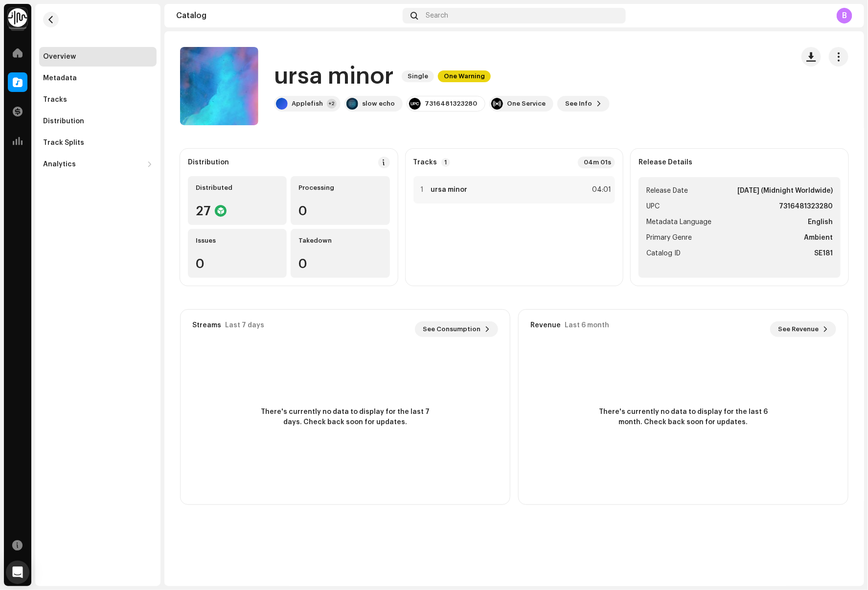  Describe the element at coordinates (806, 207) in the screenshot. I see `strong: 7316481323280` at that location.